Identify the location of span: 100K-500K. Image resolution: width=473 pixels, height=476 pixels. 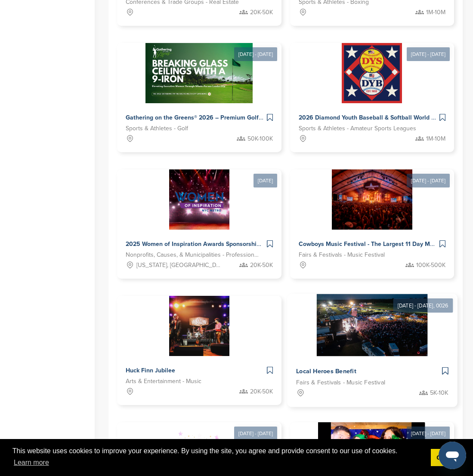
(431, 265).